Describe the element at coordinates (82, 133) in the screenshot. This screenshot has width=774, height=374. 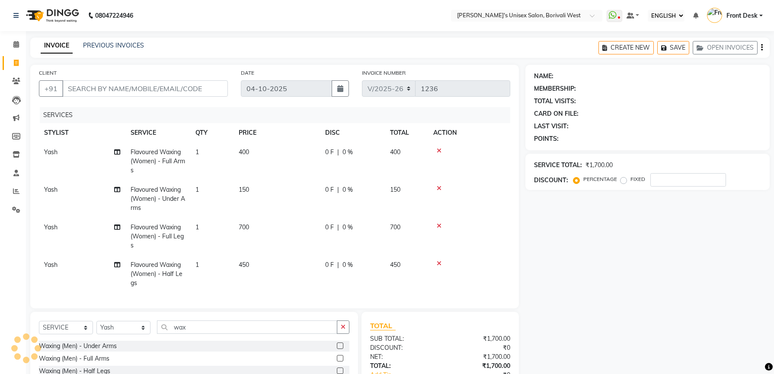
I see `th: STYLIST` at that location.